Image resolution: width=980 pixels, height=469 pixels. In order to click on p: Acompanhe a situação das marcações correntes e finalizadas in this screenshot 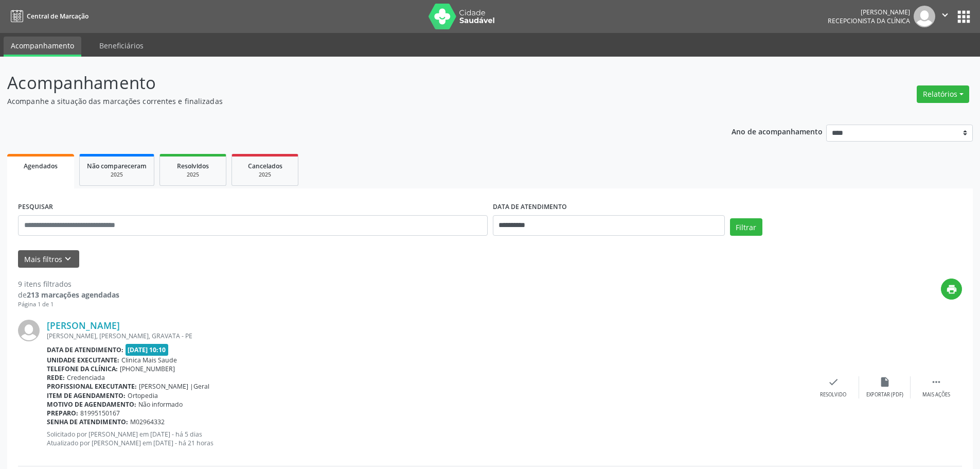, I will do `click(345, 101)`.